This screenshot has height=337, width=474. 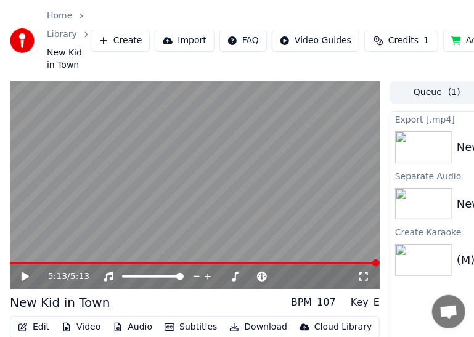 What do you see at coordinates (59, 16) in the screenshot?
I see `a: Home` at bounding box center [59, 16].